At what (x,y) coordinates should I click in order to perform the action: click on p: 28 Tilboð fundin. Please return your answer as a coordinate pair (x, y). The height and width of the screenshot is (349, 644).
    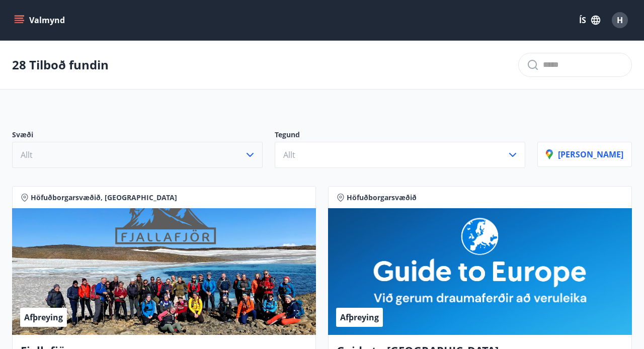
    Looking at the image, I should click on (61, 65).